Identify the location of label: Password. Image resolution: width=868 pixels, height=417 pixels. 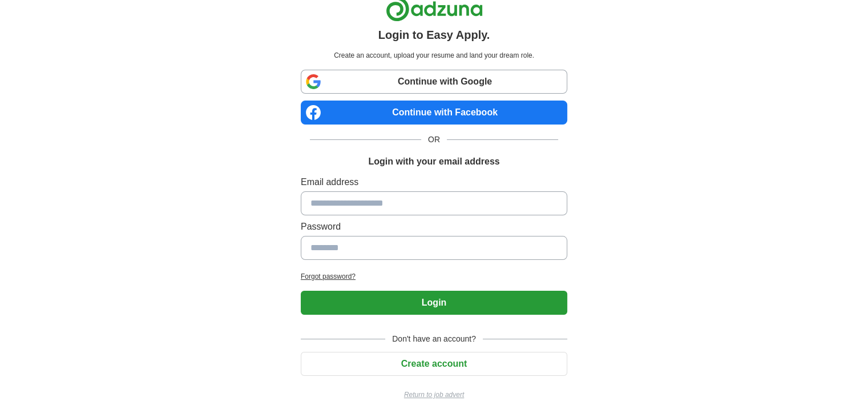
(434, 227).